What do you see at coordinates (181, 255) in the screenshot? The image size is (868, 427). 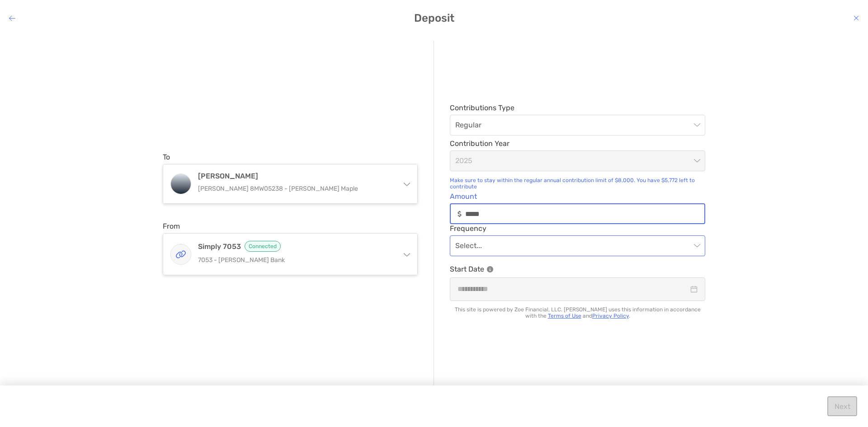 I see `img: Simply 7053` at bounding box center [181, 255].